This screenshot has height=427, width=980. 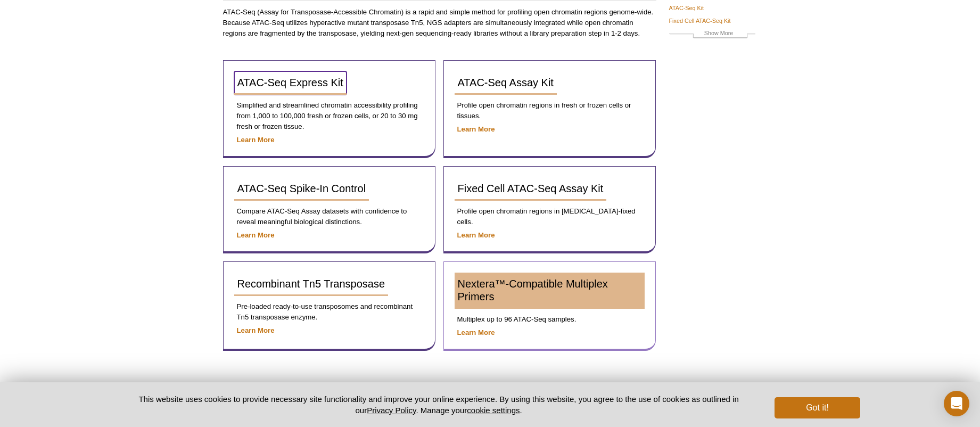 I want to click on p: ATAC-Seq (Assay for Transposase-Accessible Chromatin) is a rapid and simple method for profiling ..., so click(x=440, y=23).